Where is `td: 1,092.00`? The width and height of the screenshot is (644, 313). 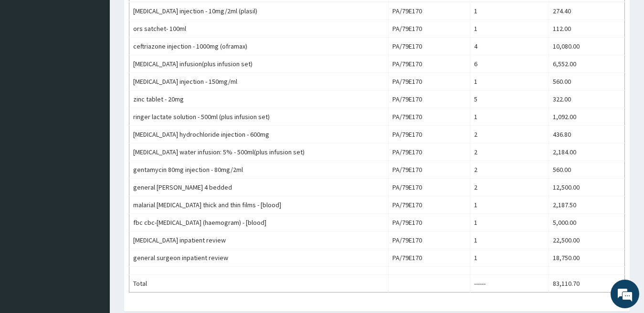
td: 1,092.00 is located at coordinates (586, 117).